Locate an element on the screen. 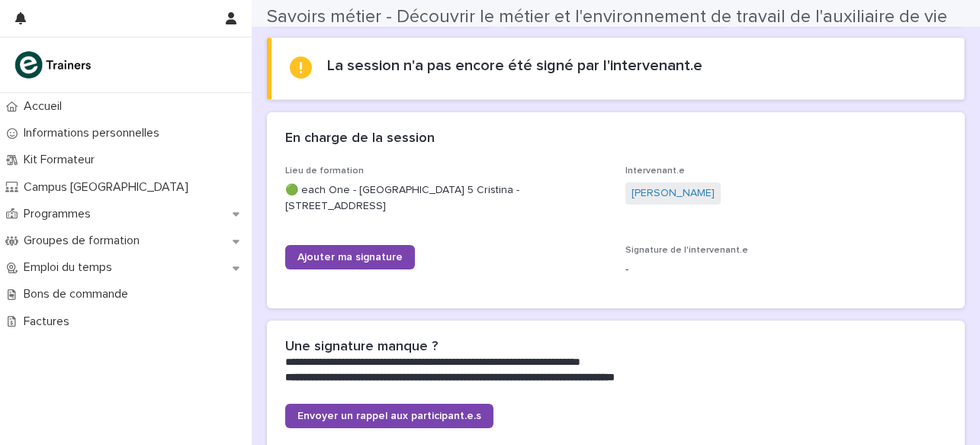 The height and width of the screenshot is (445, 980). p: Groupes de formation is located at coordinates (84, 241).